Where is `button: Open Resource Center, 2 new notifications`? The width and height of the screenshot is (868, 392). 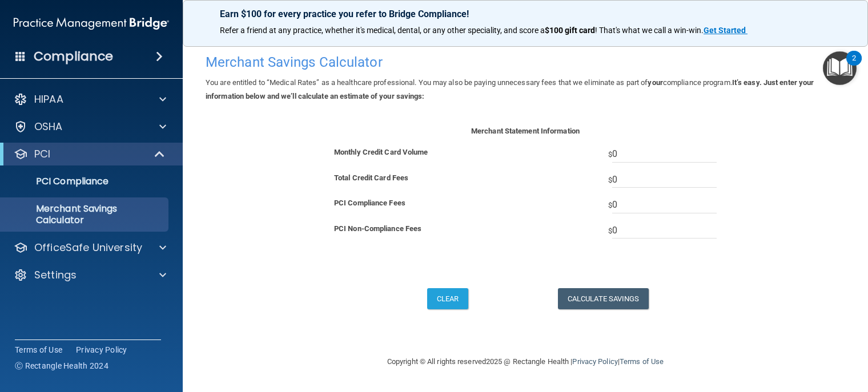
button: Open Resource Center, 2 new notifications is located at coordinates (839, 68).